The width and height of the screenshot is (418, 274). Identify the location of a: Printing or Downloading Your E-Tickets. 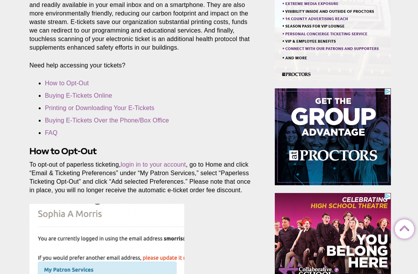
(99, 108).